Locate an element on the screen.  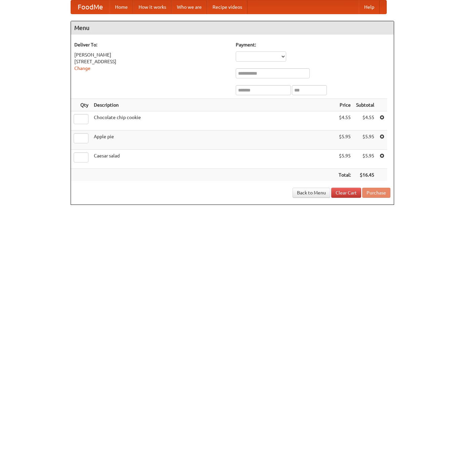
th: Total: is located at coordinates (345, 175).